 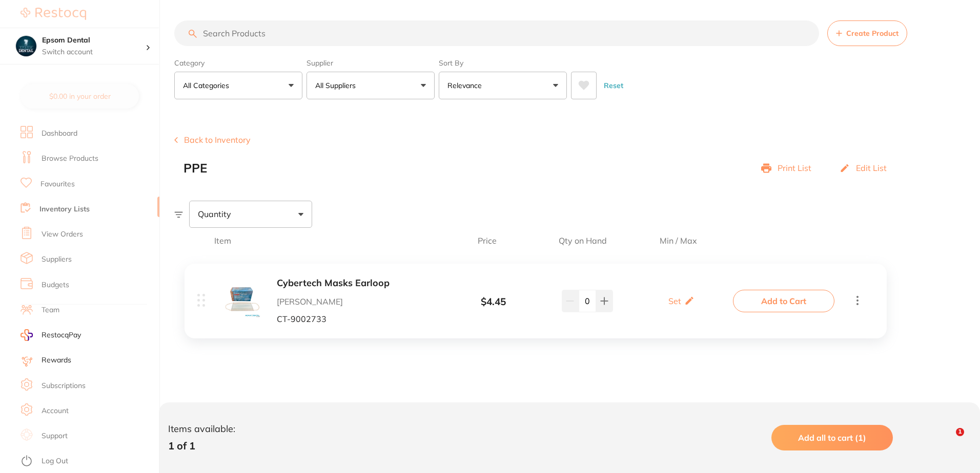 I want to click on span: 1, so click(x=960, y=432).